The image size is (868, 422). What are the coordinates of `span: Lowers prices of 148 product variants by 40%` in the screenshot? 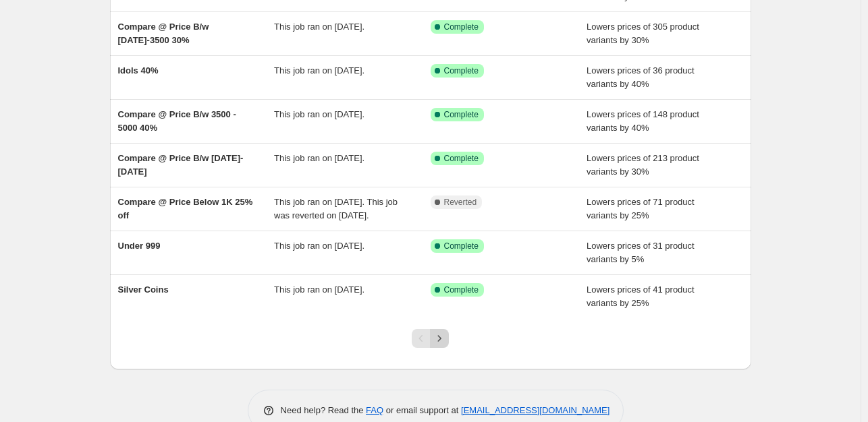 It's located at (642, 121).